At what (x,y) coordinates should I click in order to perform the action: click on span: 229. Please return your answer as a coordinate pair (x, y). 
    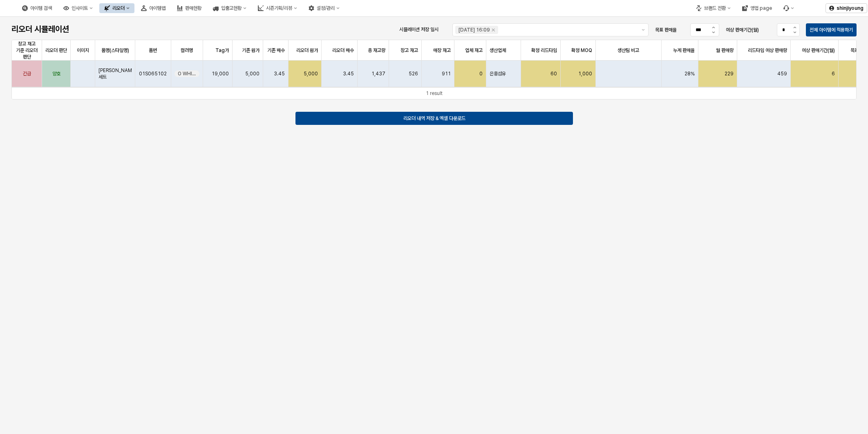
    Looking at the image, I should click on (730, 74).